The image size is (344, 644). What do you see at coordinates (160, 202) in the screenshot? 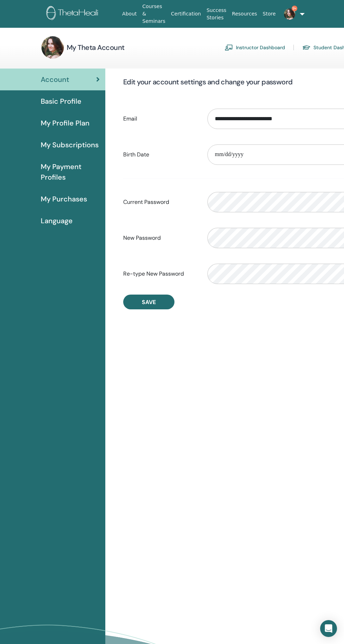
I see `label: Current Password` at bounding box center [160, 202].